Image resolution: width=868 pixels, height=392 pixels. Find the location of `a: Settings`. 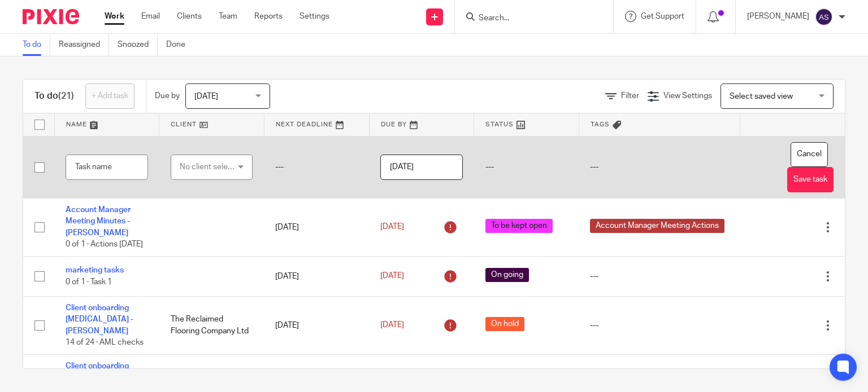

a: Settings is located at coordinates (314, 16).